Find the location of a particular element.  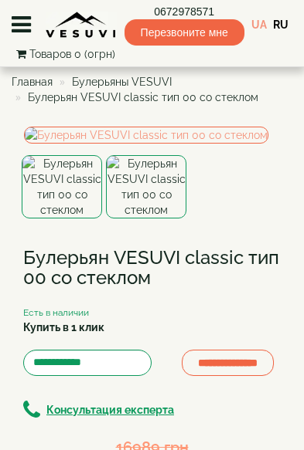

a: Булерьяны VESUVI is located at coordinates (121, 82).